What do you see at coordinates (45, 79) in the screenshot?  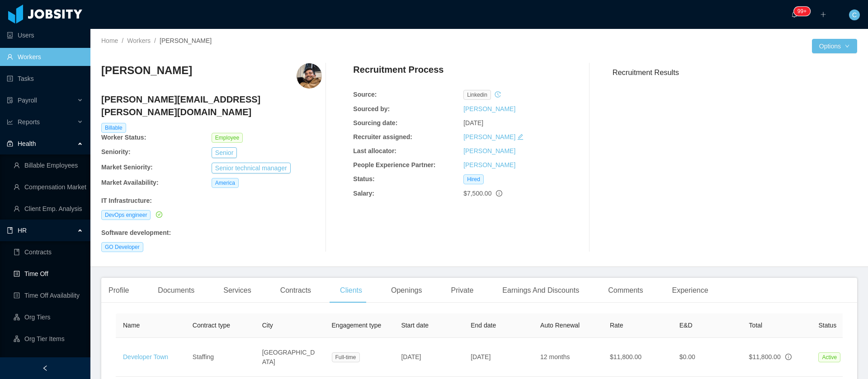 I see `a: icon: profileTasks` at bounding box center [45, 79].